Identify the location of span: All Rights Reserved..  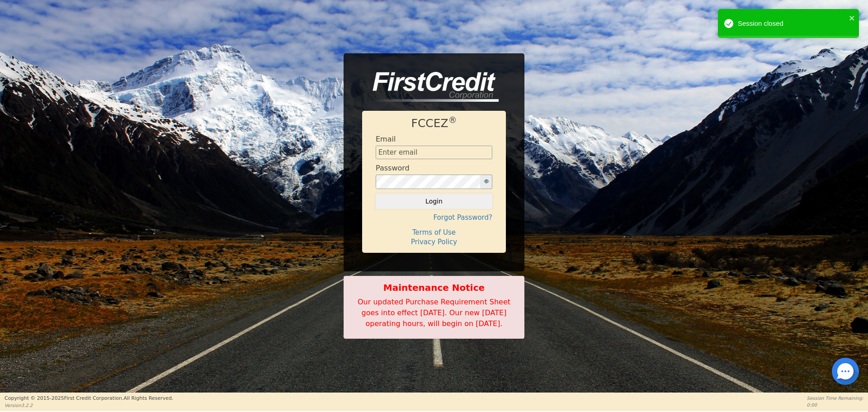
(148, 398).